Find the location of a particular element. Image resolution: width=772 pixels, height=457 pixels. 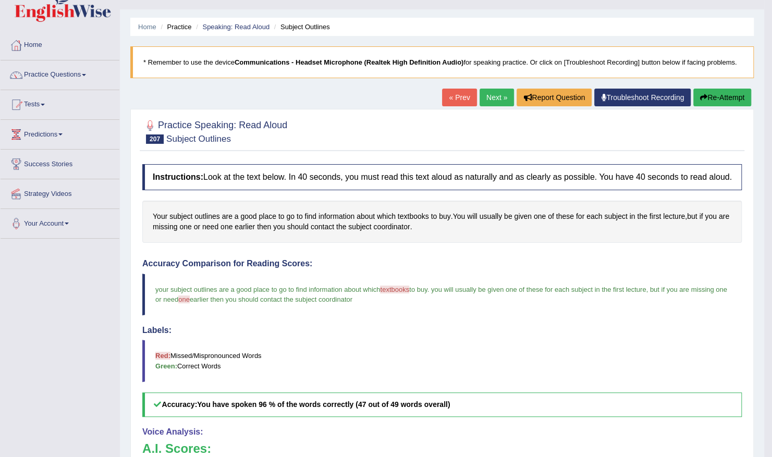

span: to buy. you will usually be given one of these for each subject in the first lecture, but if you ... is located at coordinates (442, 294).